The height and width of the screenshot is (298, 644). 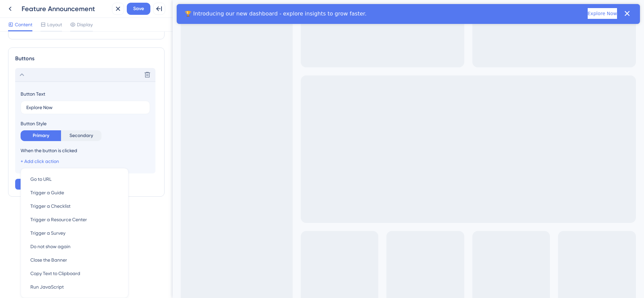 What do you see at coordinates (55, 274) in the screenshot?
I see `span: Copy Text to Clipboard` at bounding box center [55, 274].